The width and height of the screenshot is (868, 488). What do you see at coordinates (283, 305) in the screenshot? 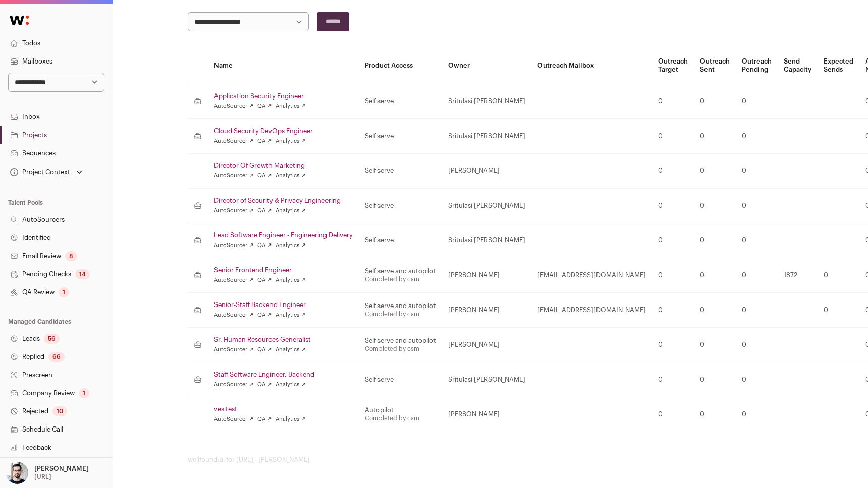
I see `a: Senior-Staff Backend Engineer` at bounding box center [283, 305].